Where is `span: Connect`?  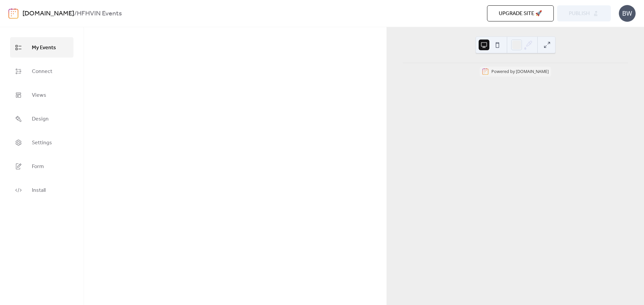 span: Connect is located at coordinates (42, 72).